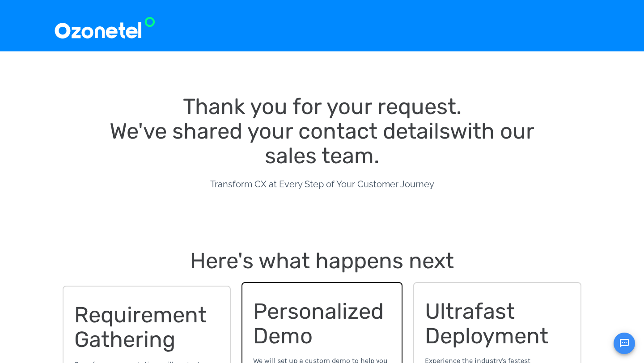 This screenshot has height=363, width=644. What do you see at coordinates (402, 143) in the screenshot?
I see `span: with our sales team.` at bounding box center [402, 143].